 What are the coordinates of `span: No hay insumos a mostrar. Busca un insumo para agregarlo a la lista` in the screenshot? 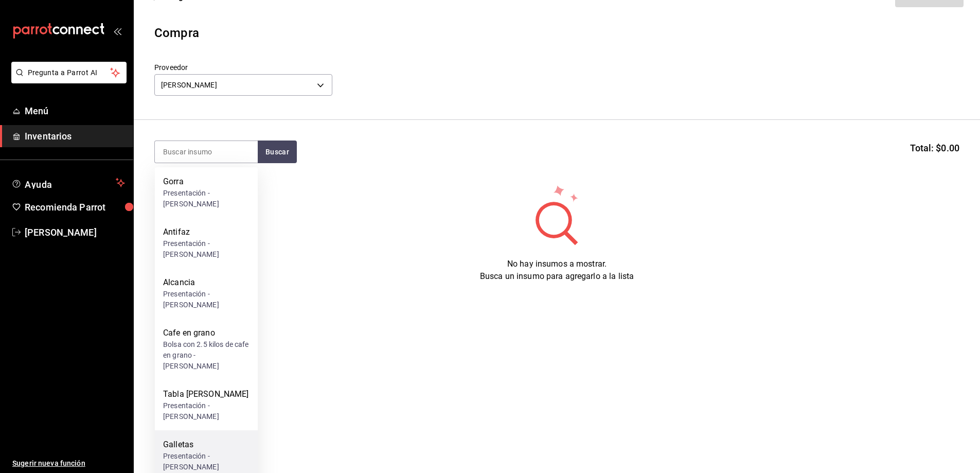 It's located at (556, 270).